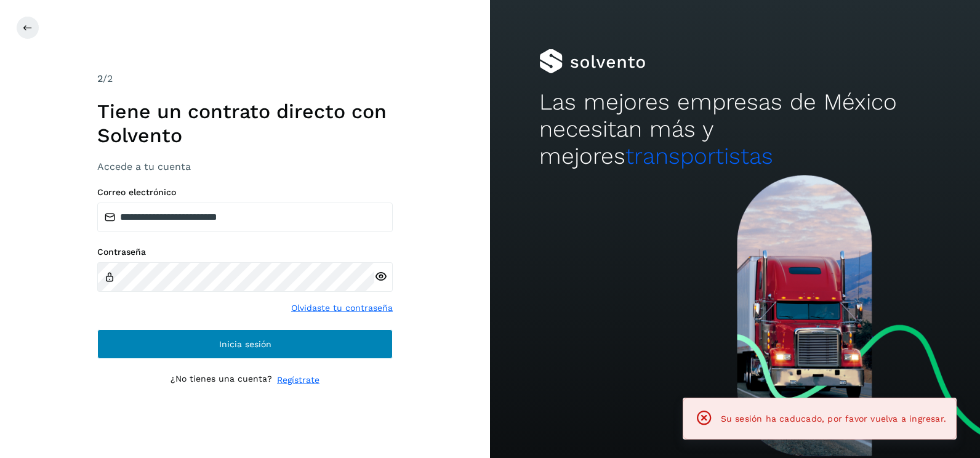 This screenshot has width=980, height=458. What do you see at coordinates (245, 79) in the screenshot?
I see `div: /2` at bounding box center [245, 79].